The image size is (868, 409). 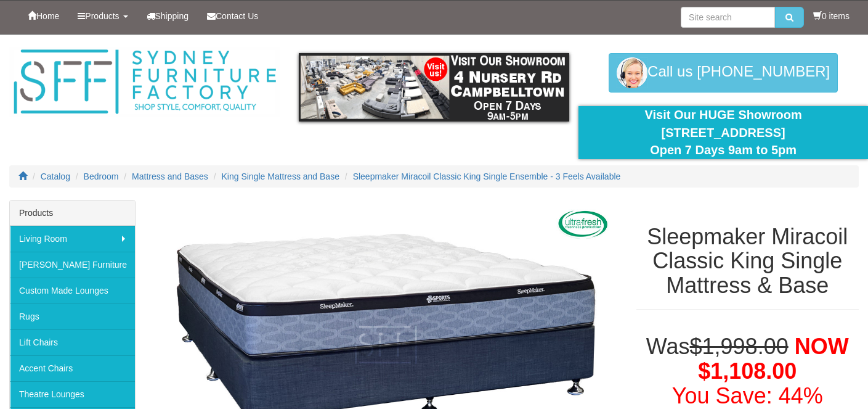 What do you see at coordinates (101, 176) in the screenshot?
I see `a: Bedroom` at bounding box center [101, 176].